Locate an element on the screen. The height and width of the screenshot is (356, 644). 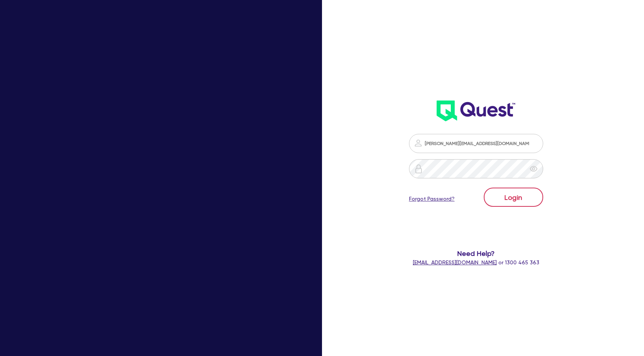
input: Email address is located at coordinates (476, 143).